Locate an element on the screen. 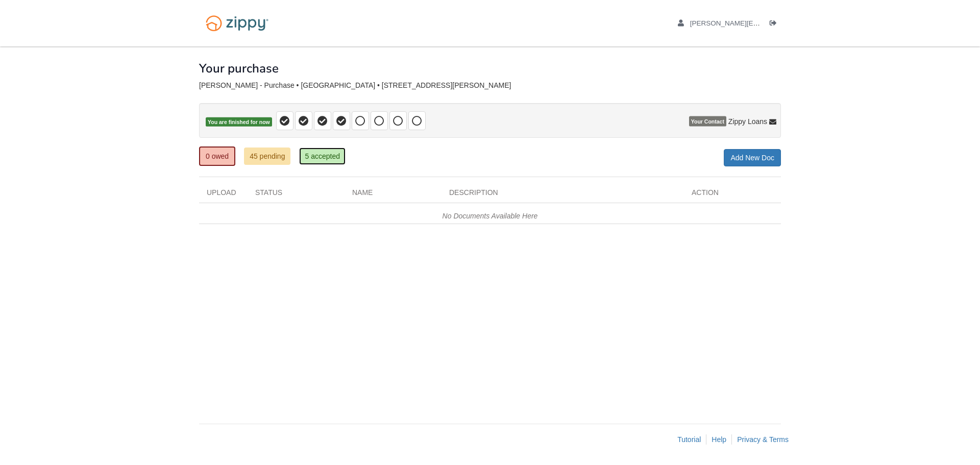 The width and height of the screenshot is (980, 465). img: Logo is located at coordinates (237, 23).